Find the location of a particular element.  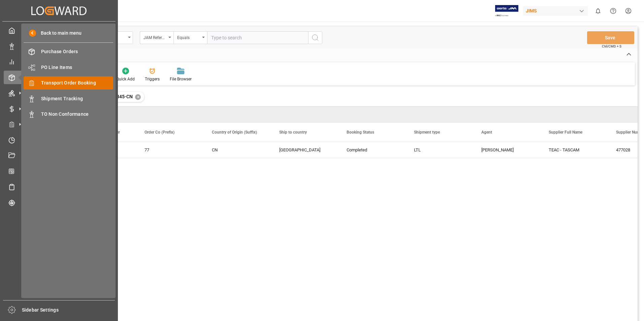

span: Booking Status is located at coordinates (361, 132).